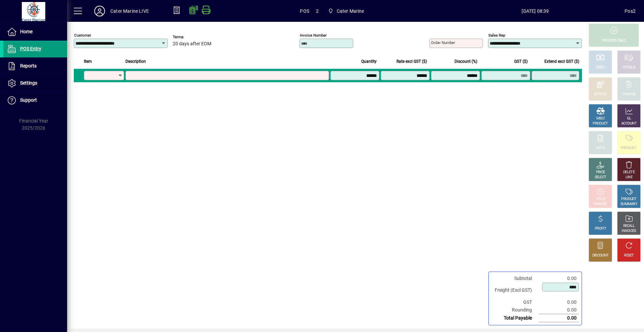  Describe the element at coordinates (629, 124) in the screenshot. I see `div: ACCOUNT` at that location.